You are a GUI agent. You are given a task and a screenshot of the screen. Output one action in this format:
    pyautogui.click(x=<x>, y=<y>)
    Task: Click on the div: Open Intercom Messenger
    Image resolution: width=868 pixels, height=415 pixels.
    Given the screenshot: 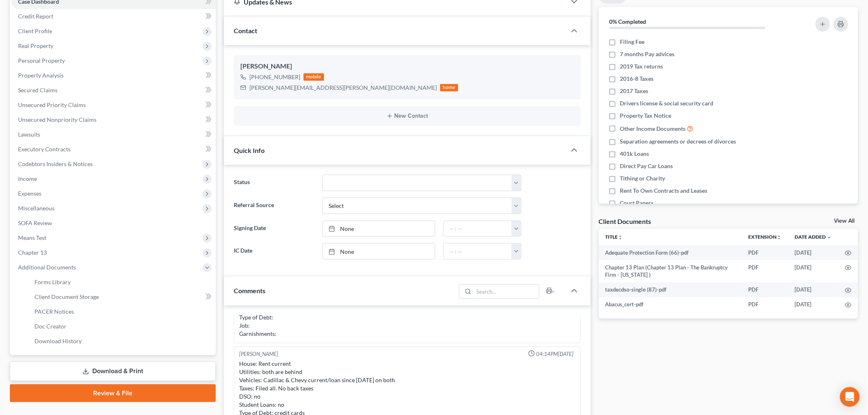 What is the action you would take?
    pyautogui.click(x=850, y=397)
    